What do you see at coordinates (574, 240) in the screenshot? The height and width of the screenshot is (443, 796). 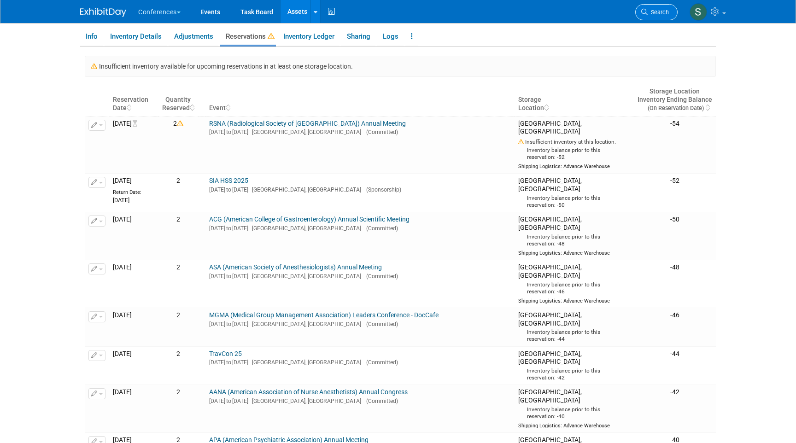 I see `div: Inventory balance prior to this reservation: -48` at bounding box center [574, 240].